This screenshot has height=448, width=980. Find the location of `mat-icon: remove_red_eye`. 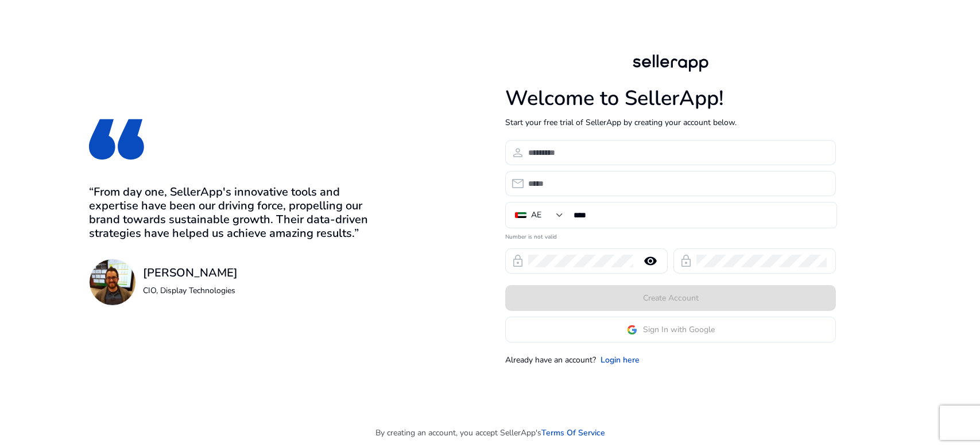

mat-icon: remove_red_eye is located at coordinates (651, 261).